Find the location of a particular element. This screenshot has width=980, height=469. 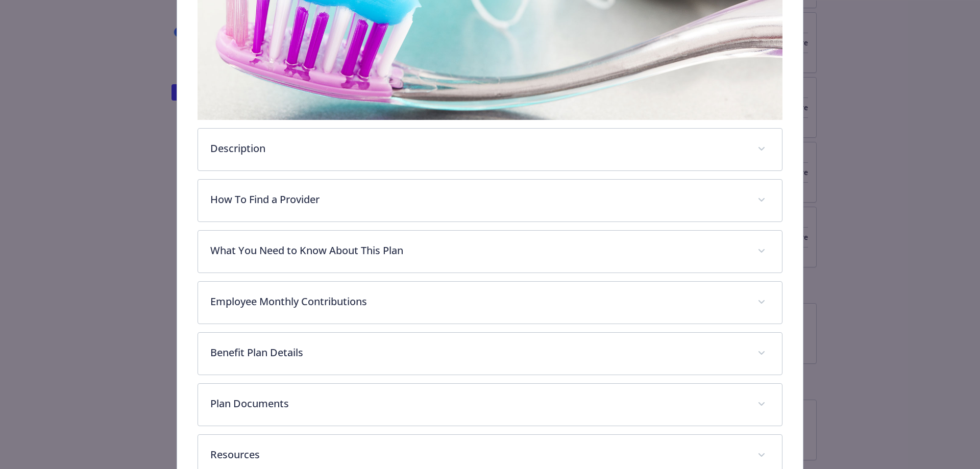

p: What You Need to Know About This Plan is located at coordinates (478, 250).